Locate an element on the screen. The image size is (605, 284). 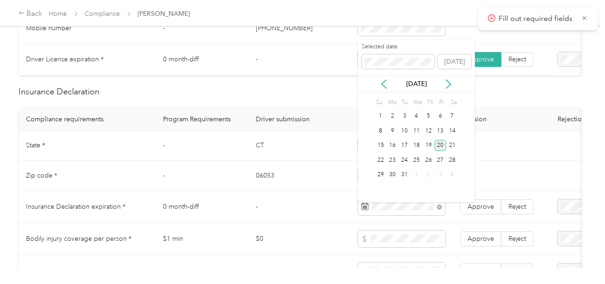
div: Tu is located at coordinates (404, 102).